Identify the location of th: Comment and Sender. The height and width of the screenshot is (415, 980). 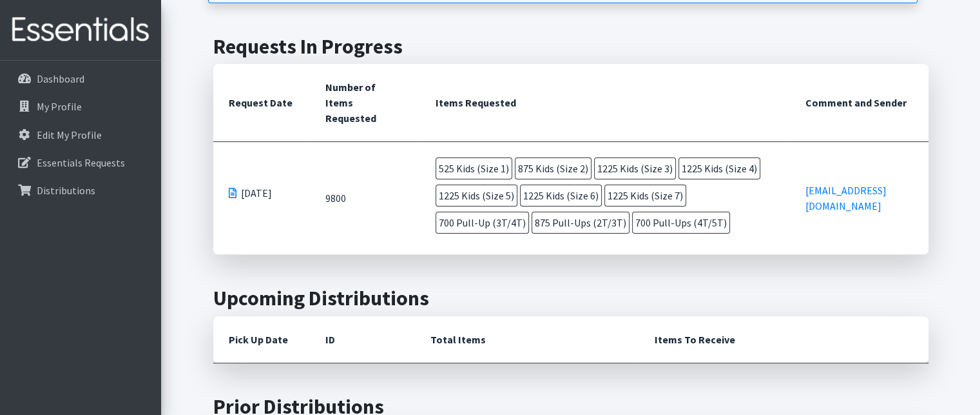
(858, 102).